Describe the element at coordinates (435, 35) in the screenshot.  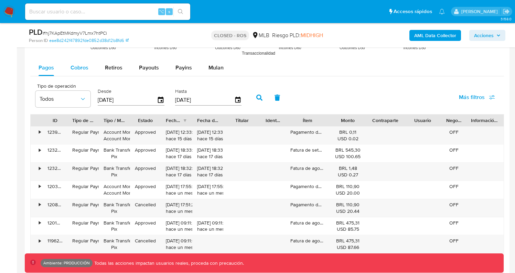
I see `button: AML Data Collector` at that location.